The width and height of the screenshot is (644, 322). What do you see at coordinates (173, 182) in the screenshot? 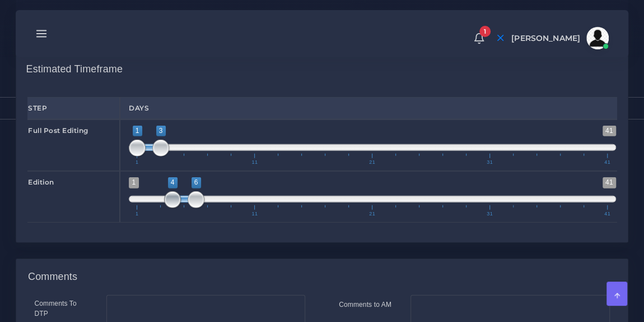
I see `span: 4` at bounding box center [173, 182].